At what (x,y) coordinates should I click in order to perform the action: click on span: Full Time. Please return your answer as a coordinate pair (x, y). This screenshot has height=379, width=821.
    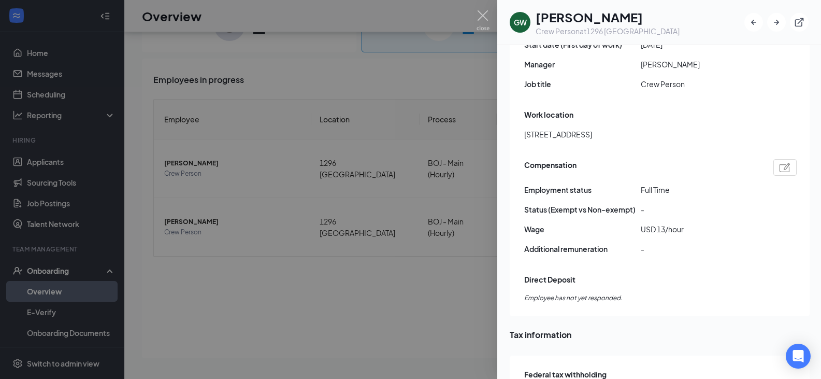
    Looking at the image, I should click on (699, 190).